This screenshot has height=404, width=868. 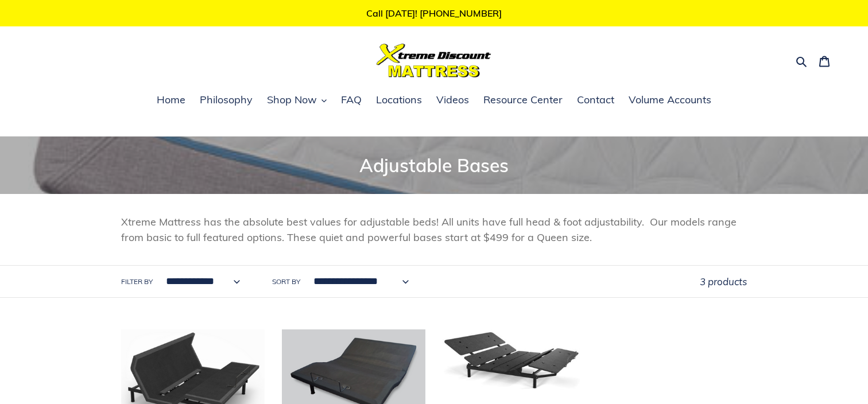 What do you see at coordinates (434, 60) in the screenshot?
I see `img: Xtreme Discount Mattress` at bounding box center [434, 60].